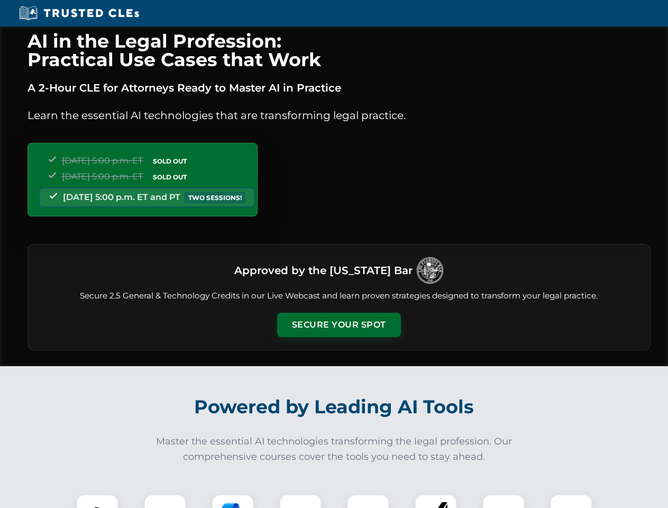  I want to click on img: Logo, so click(430, 270).